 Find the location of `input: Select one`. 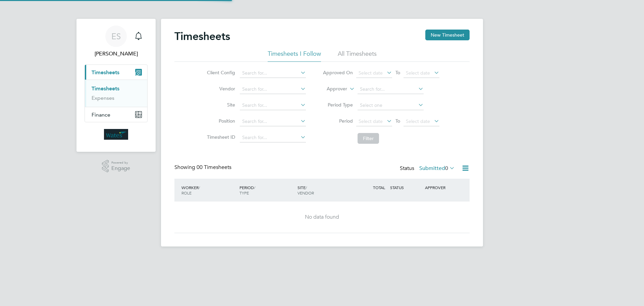

input: Select one is located at coordinates (390, 106).